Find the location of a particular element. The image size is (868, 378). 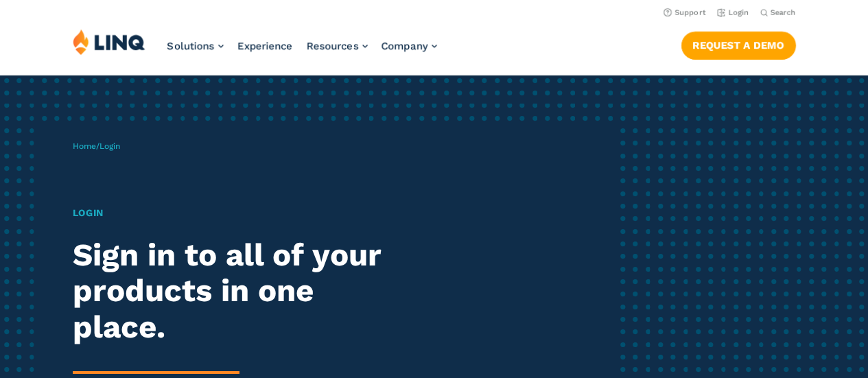

span: Resources is located at coordinates (333, 46).